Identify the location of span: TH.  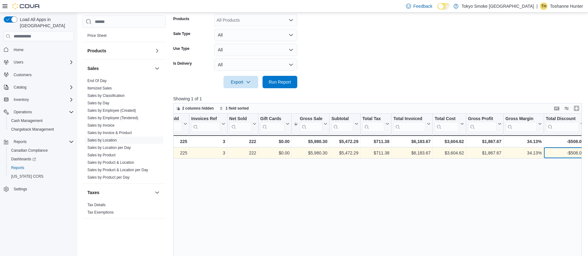
(543, 6).